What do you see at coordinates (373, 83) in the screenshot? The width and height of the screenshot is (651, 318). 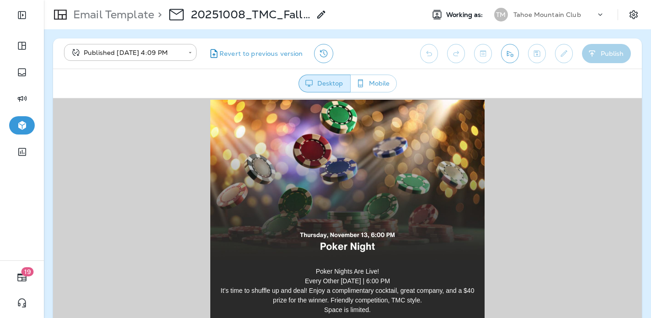 I see `button: Mobile` at bounding box center [373, 83].